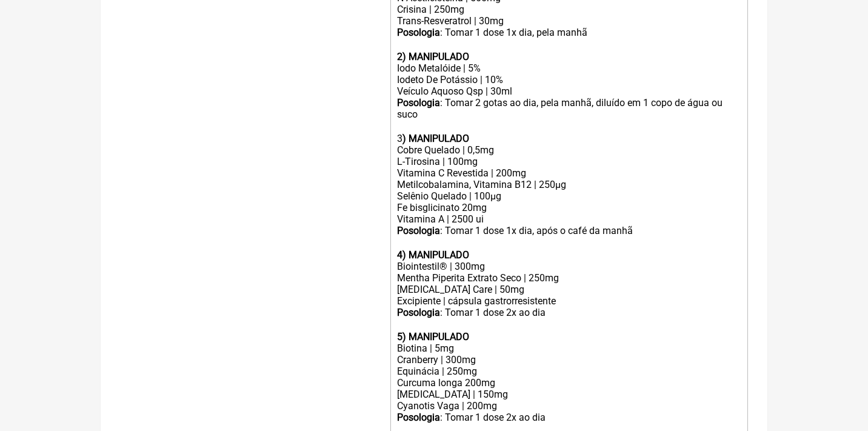 The width and height of the screenshot is (868, 431). Describe the element at coordinates (569, 9) in the screenshot. I see `div: Crisina | 250mg` at that location.